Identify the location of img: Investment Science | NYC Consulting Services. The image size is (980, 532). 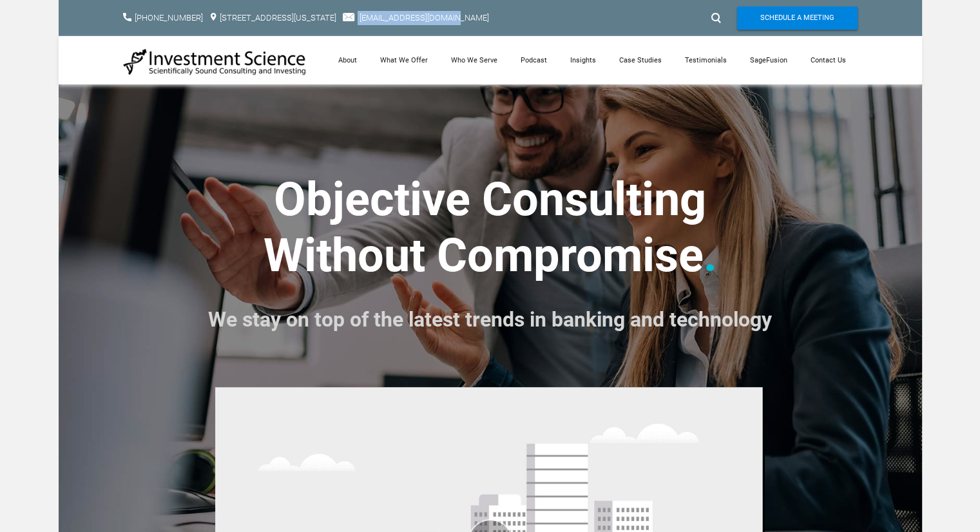
(215, 62).